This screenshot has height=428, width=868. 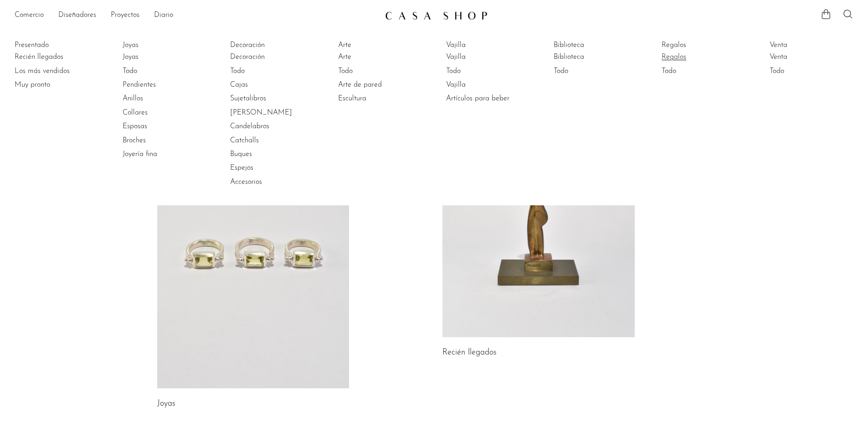 I want to click on font: Biblioteca, so click(x=569, y=57).